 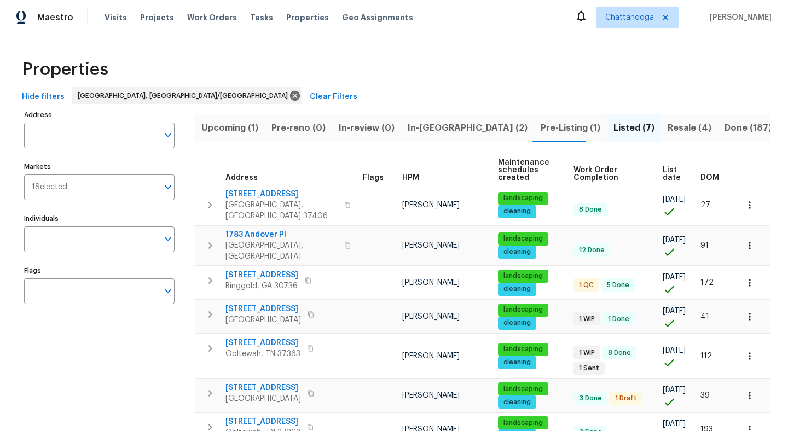 I want to click on span: 1 Selected, so click(x=49, y=187).